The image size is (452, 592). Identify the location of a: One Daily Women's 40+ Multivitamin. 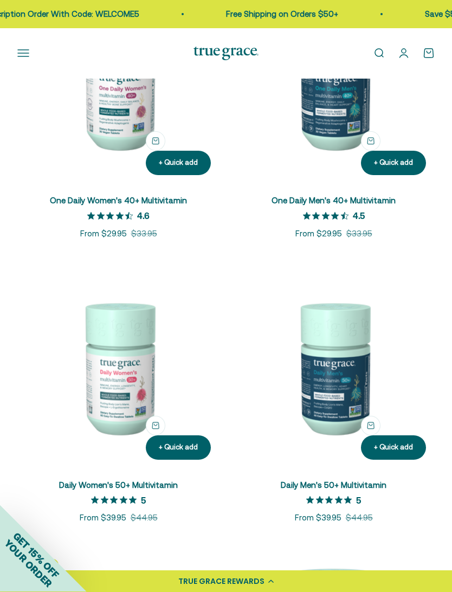
(118, 201).